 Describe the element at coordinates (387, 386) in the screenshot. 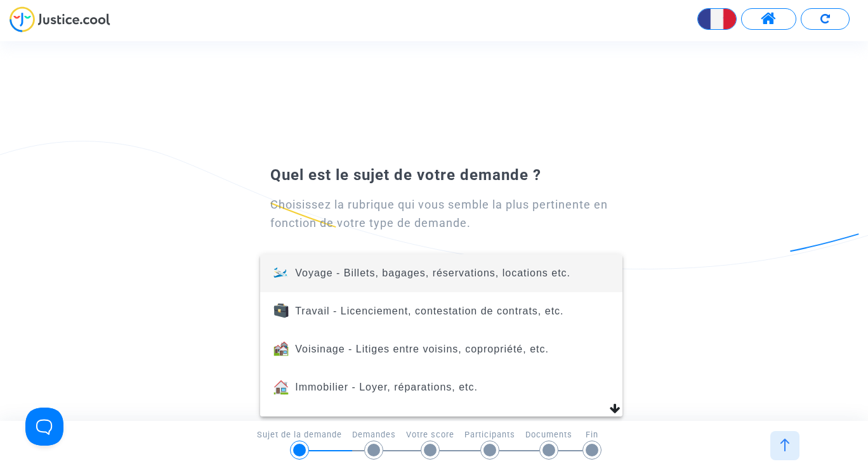

I see `span: Immobilier - Loyer, réparations, etc.` at that location.